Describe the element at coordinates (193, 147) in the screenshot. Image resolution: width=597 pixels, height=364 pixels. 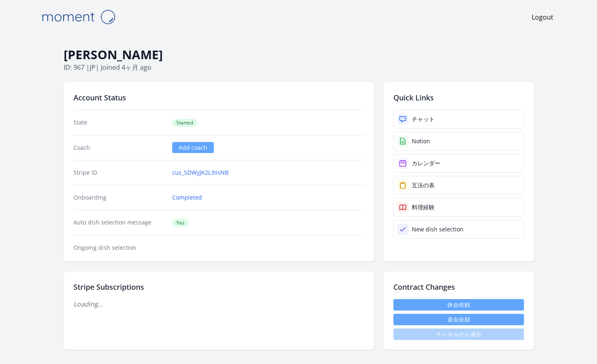
I see `a: Add coach` at that location.